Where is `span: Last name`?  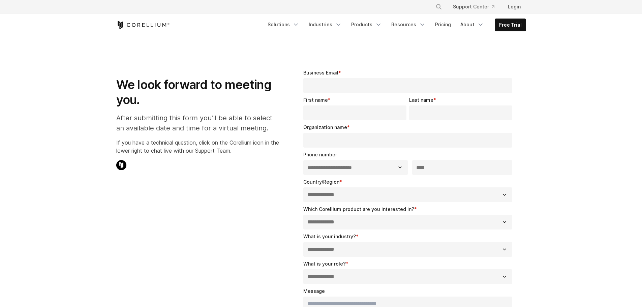
span: Last name is located at coordinates (421, 100).